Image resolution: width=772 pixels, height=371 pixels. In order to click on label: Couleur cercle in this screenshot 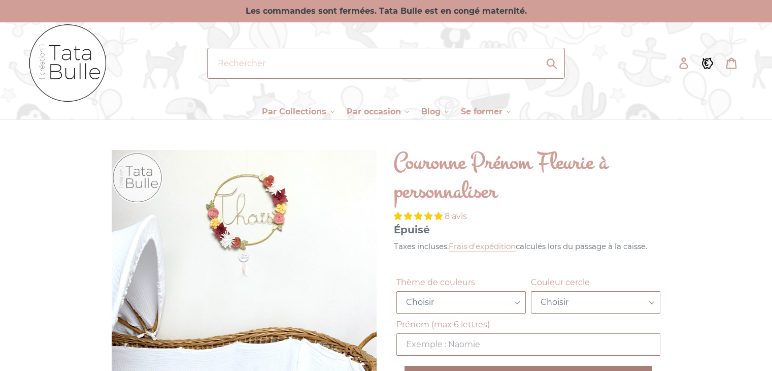, I will do `click(596, 282)`.